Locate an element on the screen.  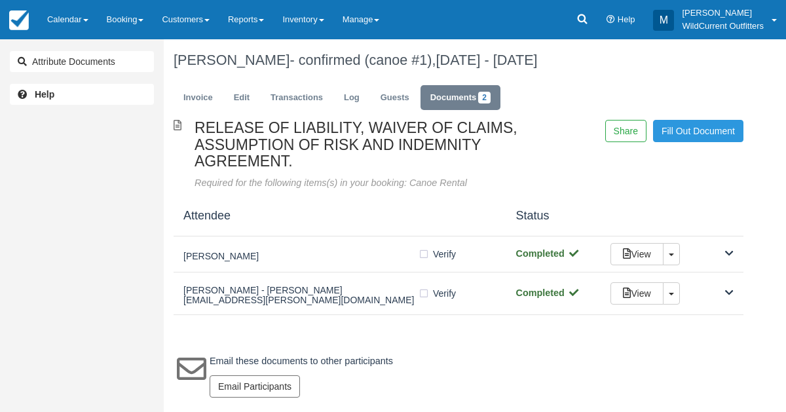
a: Help is located at coordinates (82, 94).